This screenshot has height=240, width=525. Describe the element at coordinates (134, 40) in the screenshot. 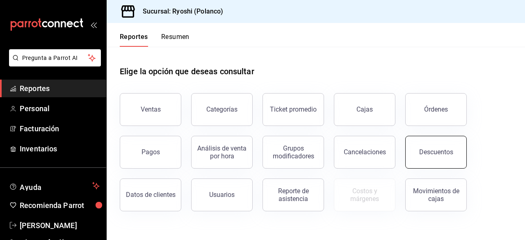

I see `button: Reportes` at that location.